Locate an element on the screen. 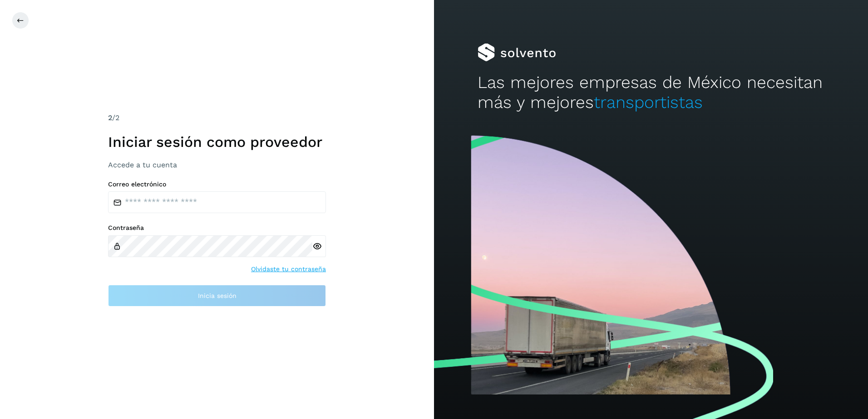  h1: Iniciar sesión como proveedor is located at coordinates (217, 142).